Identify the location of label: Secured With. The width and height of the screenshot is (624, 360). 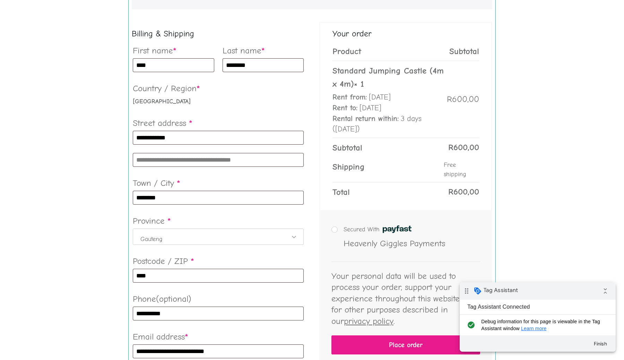
(371, 229).